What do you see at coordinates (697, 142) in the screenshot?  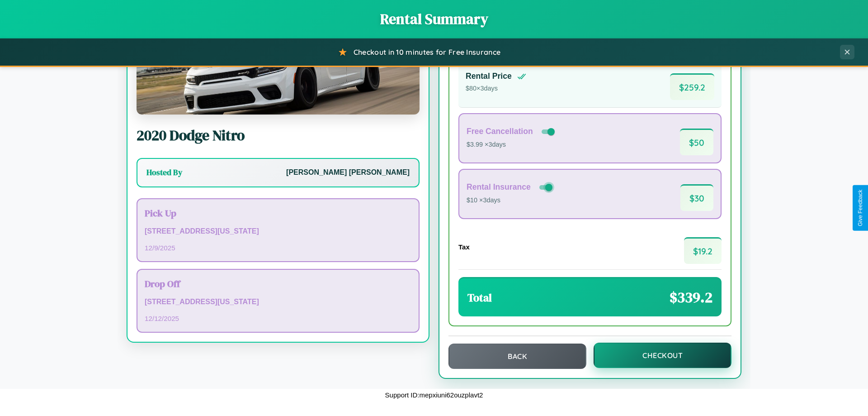 I see `span: $ 50` at bounding box center [697, 142].